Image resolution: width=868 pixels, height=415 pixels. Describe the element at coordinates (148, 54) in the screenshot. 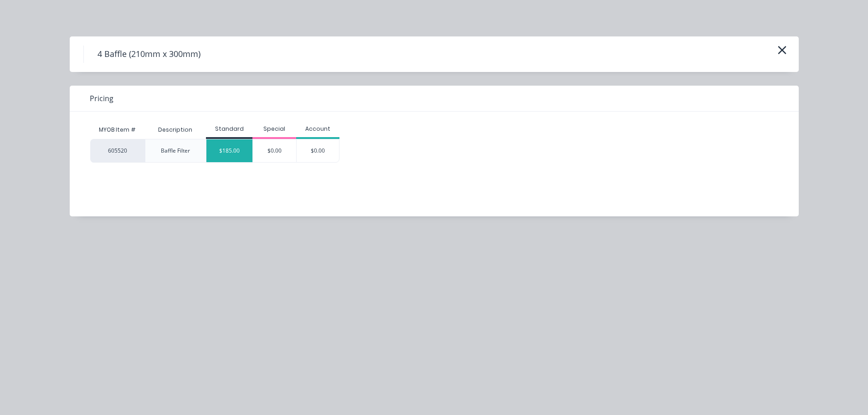

I see `h4: 4 Baffle (210mm x 300mm)` at that location.